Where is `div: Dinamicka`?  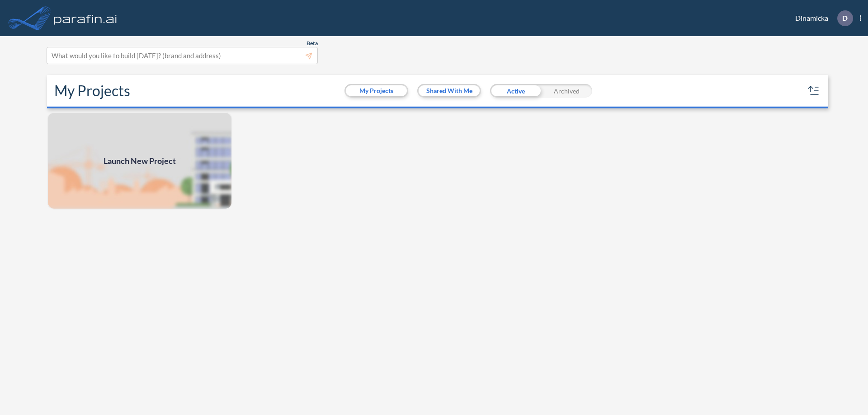
div: Dinamicka is located at coordinates (822, 18).